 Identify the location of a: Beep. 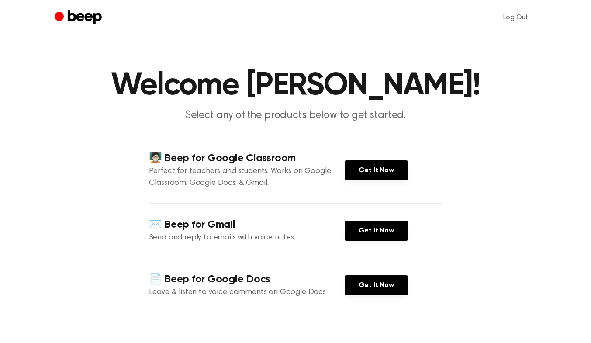
(79, 17).